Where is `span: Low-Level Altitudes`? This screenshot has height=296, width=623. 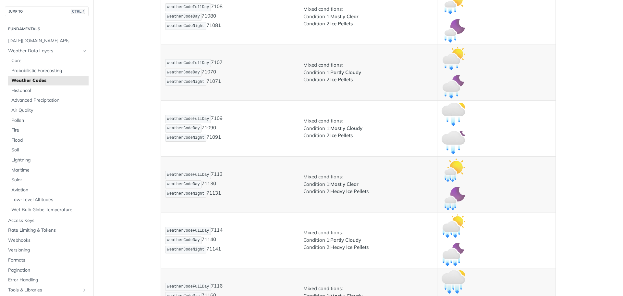
span: Low-Level Altitudes is located at coordinates (49, 200).